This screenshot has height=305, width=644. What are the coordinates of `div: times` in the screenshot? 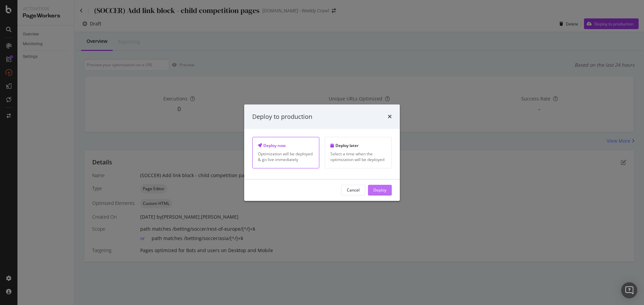 It's located at (390, 116).